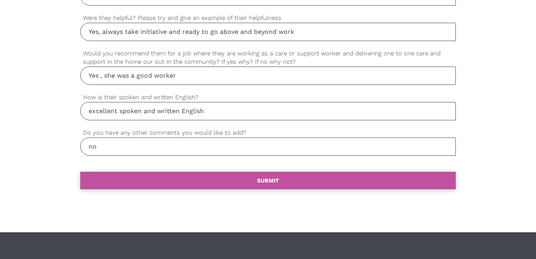 Image resolution: width=536 pixels, height=259 pixels. What do you see at coordinates (268, 18) in the screenshot?
I see `label: Were they helpful? Please try and give an example of their helpfulness` at bounding box center [268, 18].